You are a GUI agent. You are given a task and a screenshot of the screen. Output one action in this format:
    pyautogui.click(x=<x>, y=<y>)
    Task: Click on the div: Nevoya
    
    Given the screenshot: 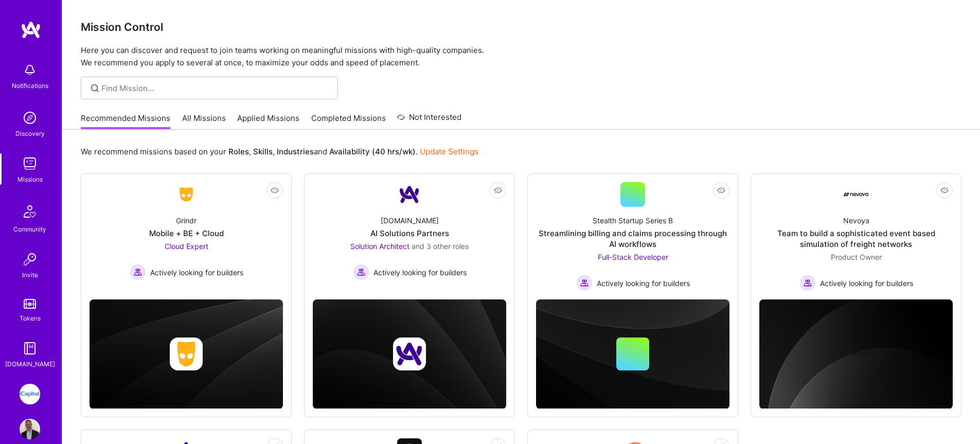 What is the action you would take?
    pyautogui.click(x=856, y=220)
    